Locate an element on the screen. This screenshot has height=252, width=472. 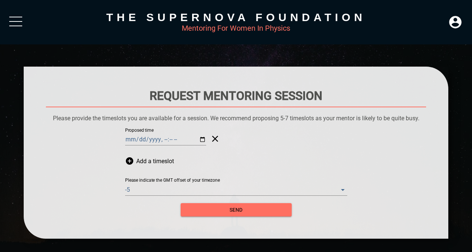
span: send is located at coordinates (236, 210).